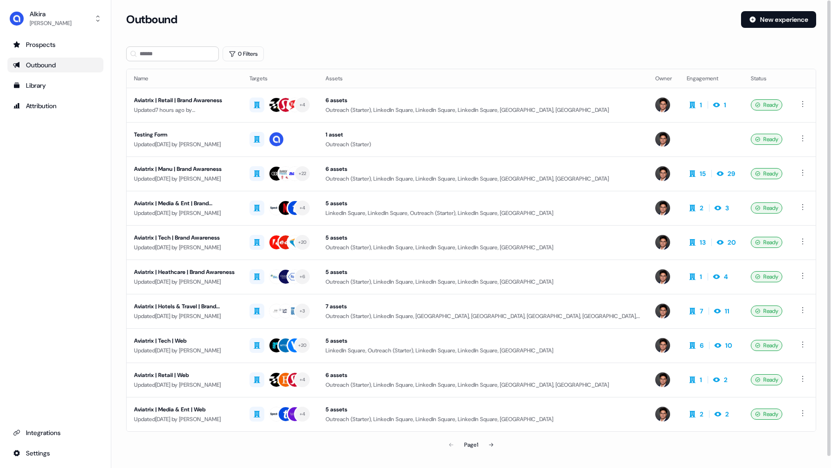 Image resolution: width=831 pixels, height=468 pixels. I want to click on div: Outbound, so click(55, 65).